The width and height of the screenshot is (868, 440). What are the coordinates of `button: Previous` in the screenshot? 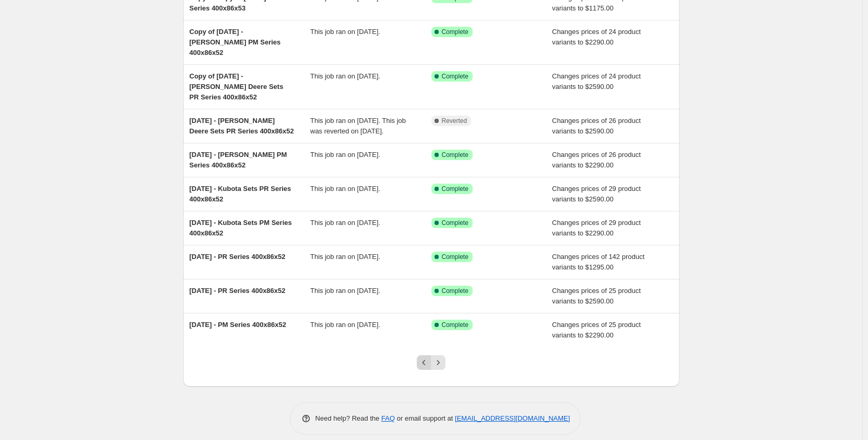 It's located at (425, 363).